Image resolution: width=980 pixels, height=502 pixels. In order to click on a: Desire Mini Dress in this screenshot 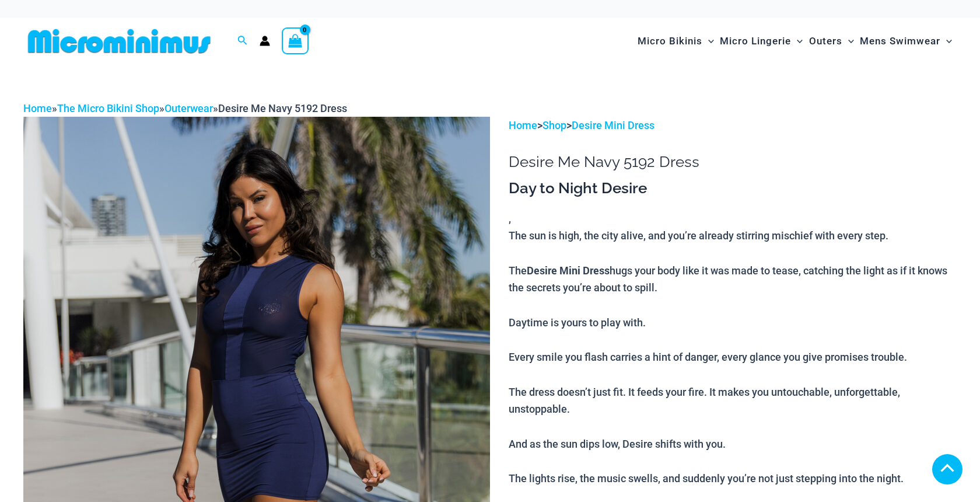, I will do `click(613, 124)`.